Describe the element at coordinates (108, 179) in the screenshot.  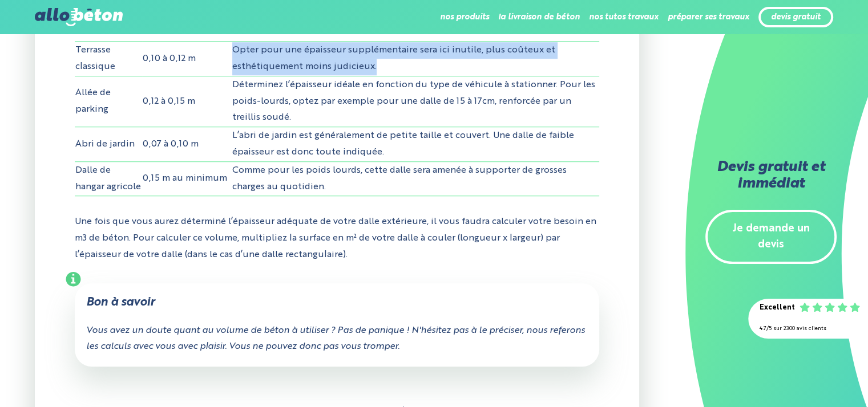
I see `td: Dalle de hangar agricole` at that location.